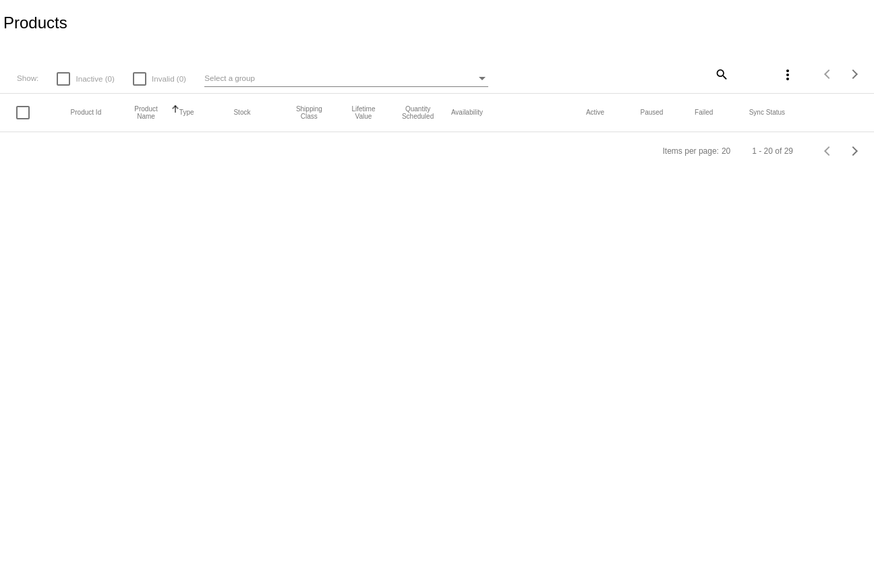  I want to click on button: Change sorting for LifetimeValue, so click(364, 113).